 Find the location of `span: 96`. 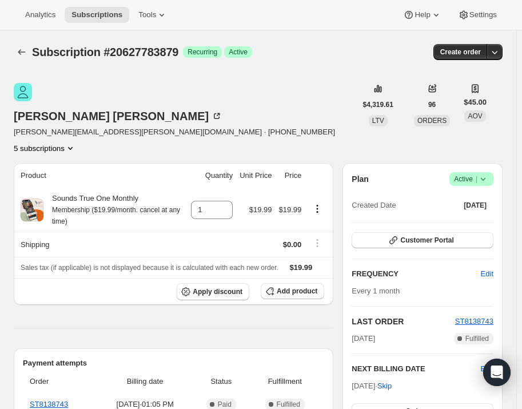

span: 96 is located at coordinates (432, 105).